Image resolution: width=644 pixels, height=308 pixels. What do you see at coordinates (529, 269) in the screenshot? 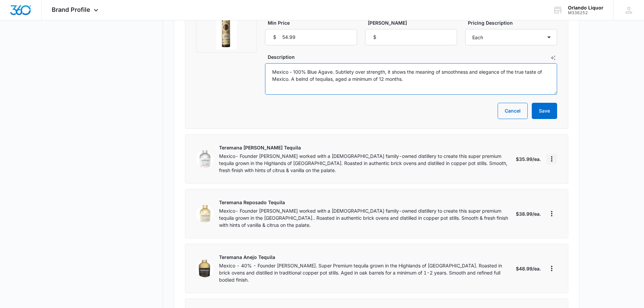
I see `p: $48.99/ea.` at bounding box center [529, 269].